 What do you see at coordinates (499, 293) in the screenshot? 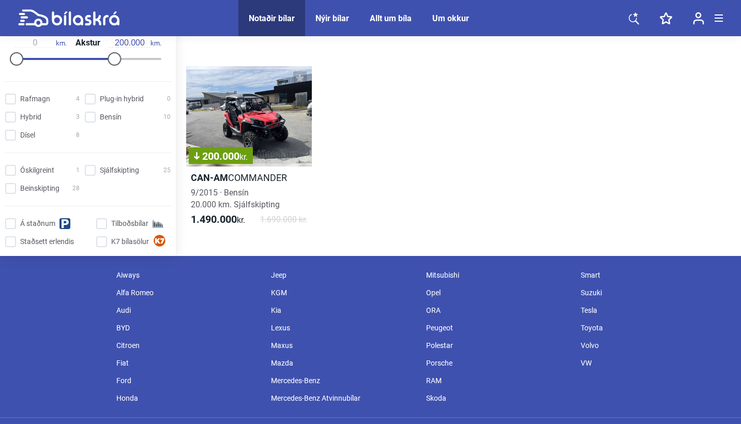
I see `div: Opel` at bounding box center [499, 293].